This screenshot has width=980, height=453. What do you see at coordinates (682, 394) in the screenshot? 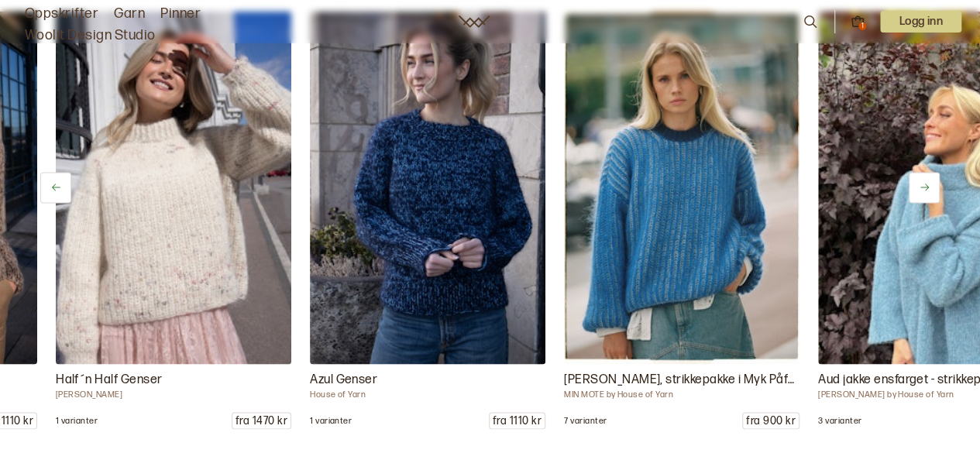
I see `p: MIN MOTE by House of Yarn` at bounding box center [682, 394].